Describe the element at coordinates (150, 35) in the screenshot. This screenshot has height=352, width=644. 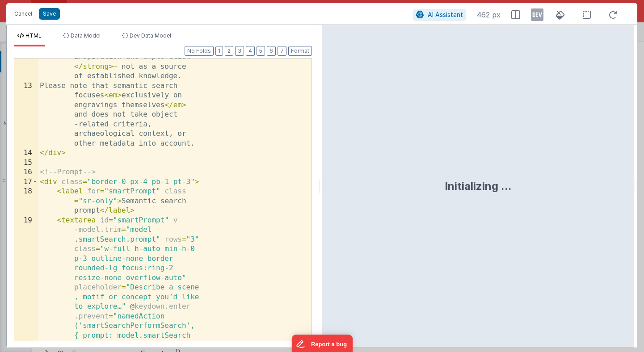
I see `span: Dev Data Model` at that location.